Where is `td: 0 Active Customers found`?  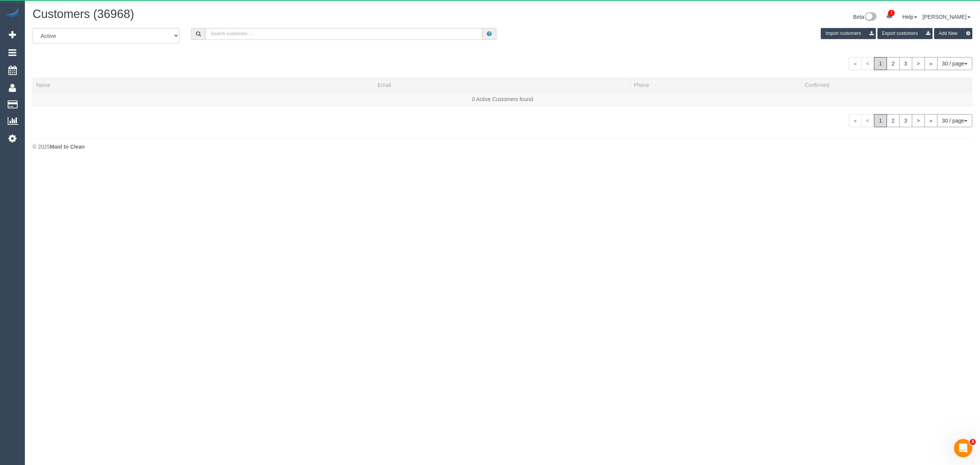 td: 0 Active Customers found is located at coordinates (503, 99).